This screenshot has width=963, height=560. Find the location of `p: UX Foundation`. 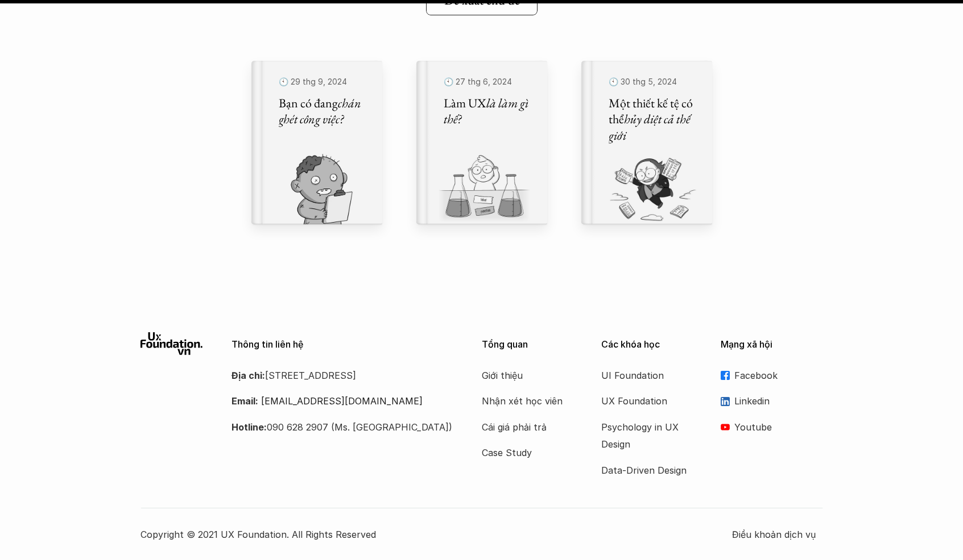

p: UX Foundation is located at coordinates (646, 401).